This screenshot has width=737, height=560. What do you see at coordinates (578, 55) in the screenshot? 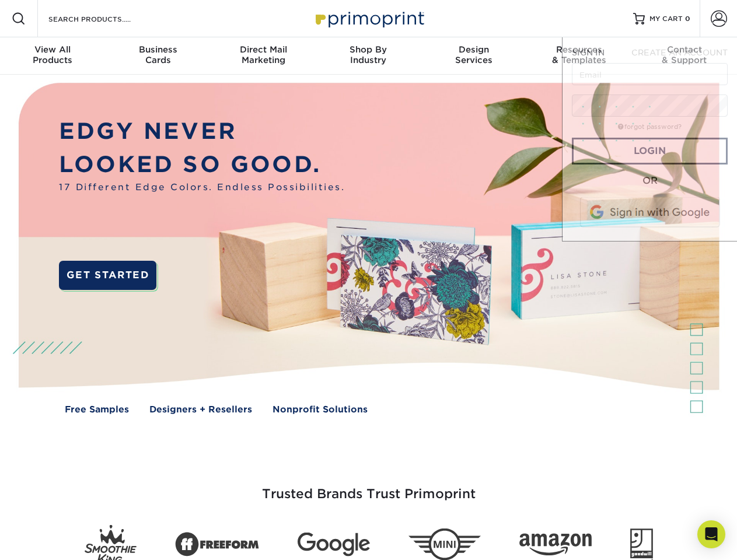
I see `div: & Templates` at bounding box center [578, 55].